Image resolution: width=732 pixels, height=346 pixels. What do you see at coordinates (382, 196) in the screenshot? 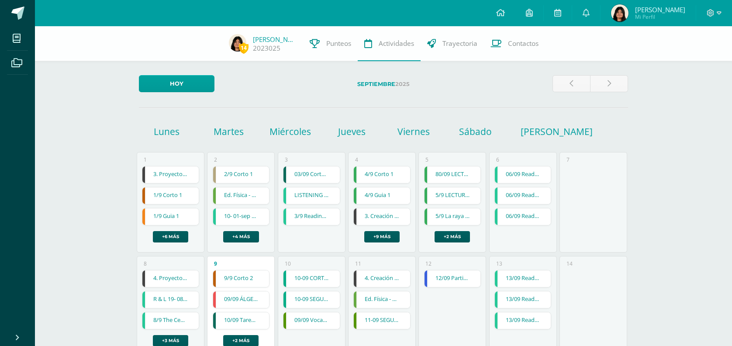
I see `div: 4/9 Guia 1 | Tarea` at bounding box center [382, 196].